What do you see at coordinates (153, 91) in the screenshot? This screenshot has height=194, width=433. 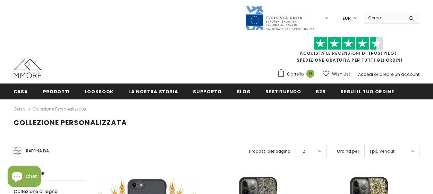 I see `a: La nostra storia` at bounding box center [153, 91].